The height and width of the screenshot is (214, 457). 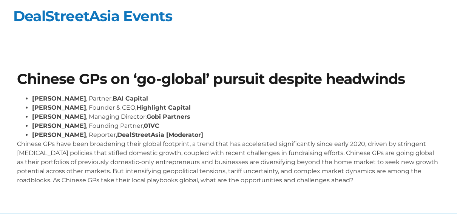 I want to click on li: , Founder & CEO,, so click(x=236, y=108).